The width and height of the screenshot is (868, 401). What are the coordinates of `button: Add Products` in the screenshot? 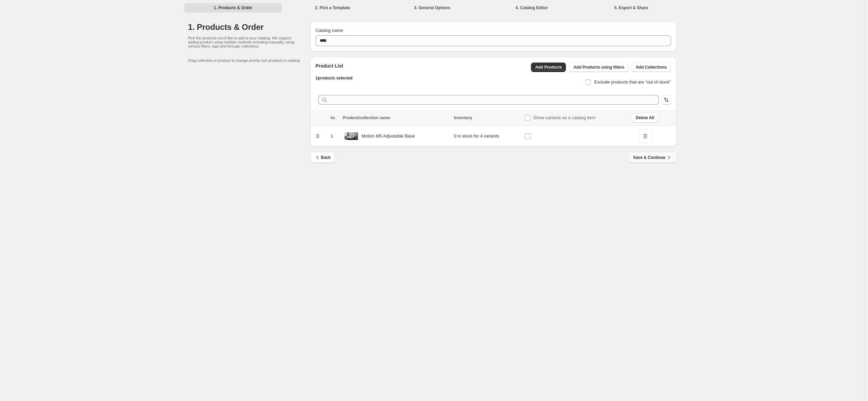 It's located at (548, 67).